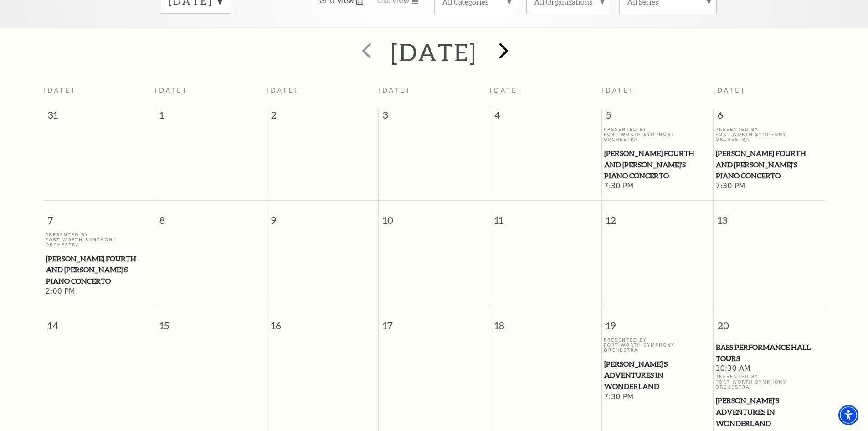 This screenshot has width=868, height=431. I want to click on span: 14, so click(99, 322).